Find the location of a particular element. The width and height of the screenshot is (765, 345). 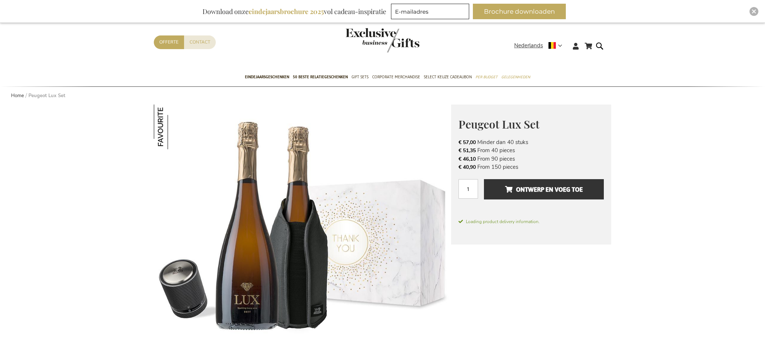

span: Per Budget is located at coordinates (487, 77).